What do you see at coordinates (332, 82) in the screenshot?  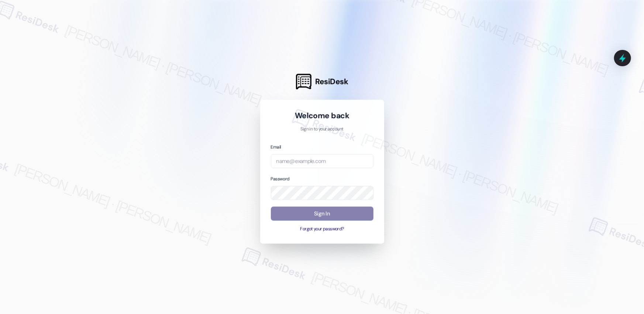 I see `span: ResiDesk` at bounding box center [332, 82].